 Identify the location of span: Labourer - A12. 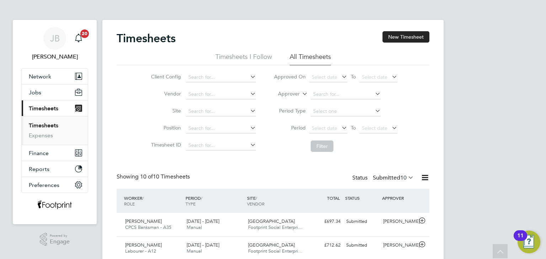
(140, 251).